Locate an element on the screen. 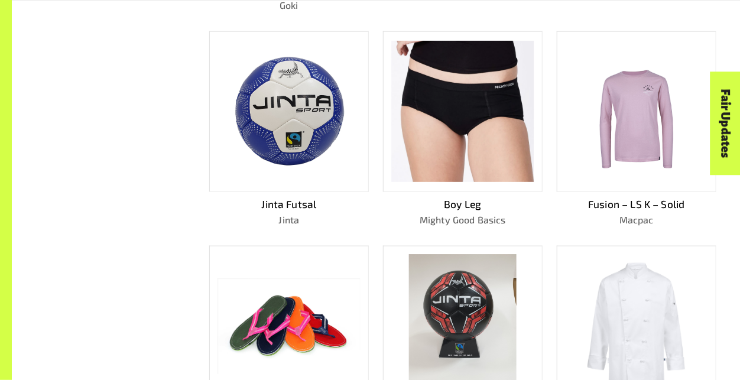 The height and width of the screenshot is (380, 740). p: Boy Leg is located at coordinates (463, 204).